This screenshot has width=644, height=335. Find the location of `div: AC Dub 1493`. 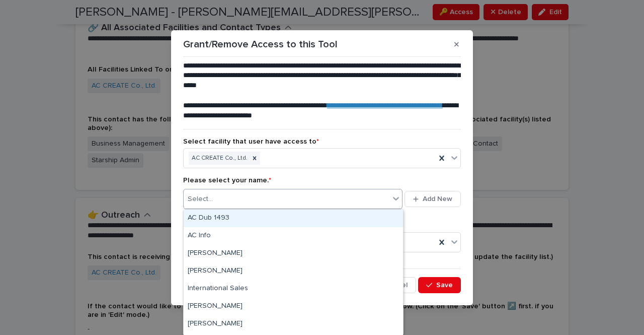

div: AC Dub 1493 is located at coordinates (293, 218).